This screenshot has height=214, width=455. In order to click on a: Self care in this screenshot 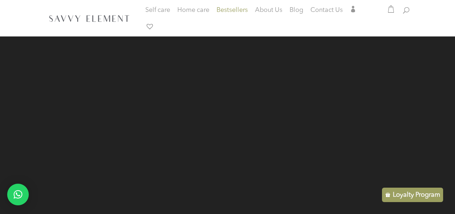, I will do `click(158, 15)`.